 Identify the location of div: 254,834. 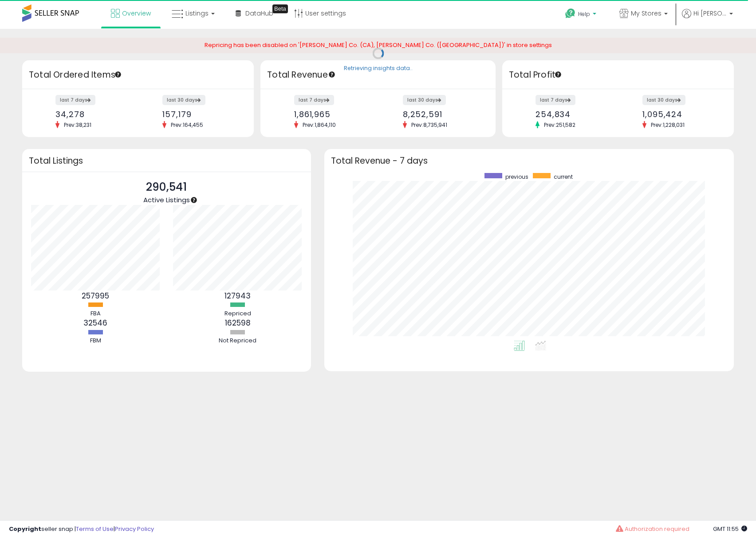
(573, 114).